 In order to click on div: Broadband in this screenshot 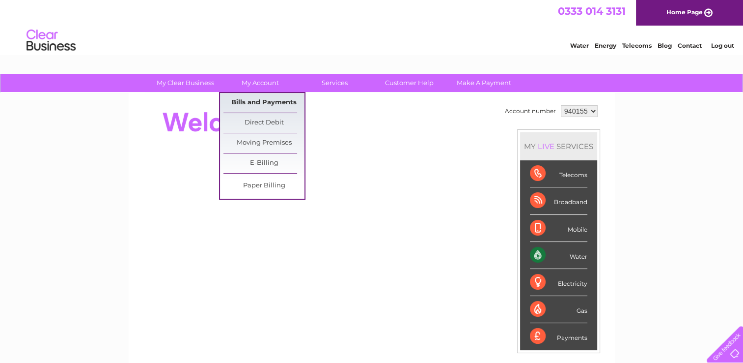, I will do `click(559, 200)`.